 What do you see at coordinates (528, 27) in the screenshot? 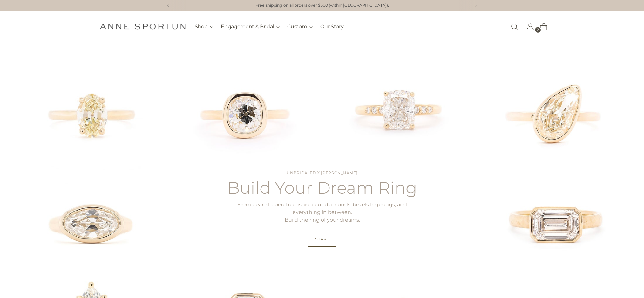
I see `a: Go to the account page` at bounding box center [528, 27].